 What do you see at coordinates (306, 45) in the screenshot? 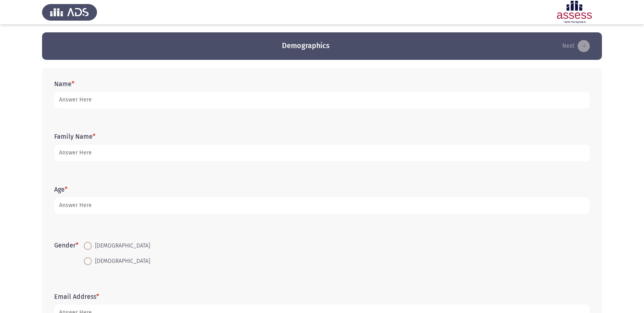
I see `h3: Demographics` at bounding box center [306, 45].